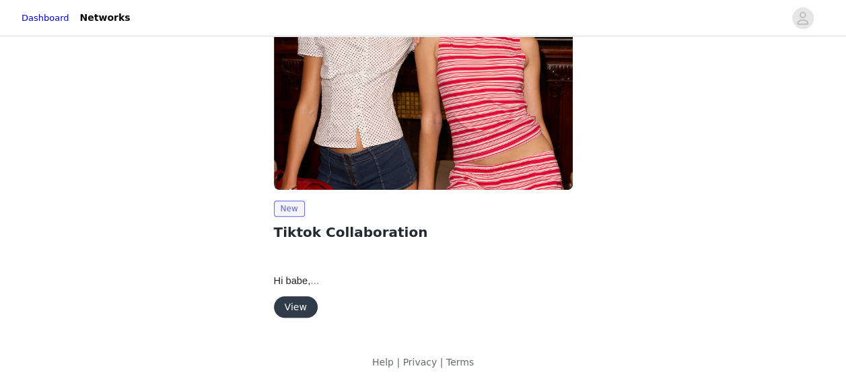 The image size is (846, 385). I want to click on span: New, so click(290, 209).